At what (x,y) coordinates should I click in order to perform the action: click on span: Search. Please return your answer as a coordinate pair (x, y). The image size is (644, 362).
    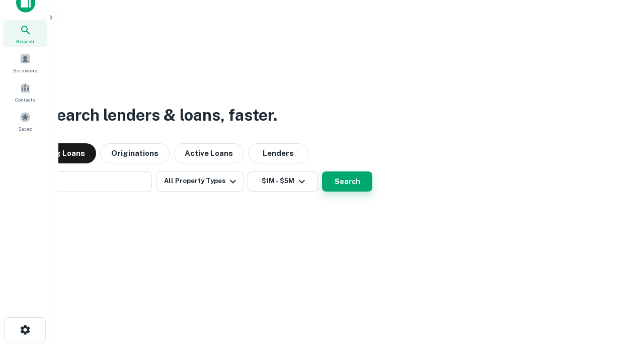
    Looking at the image, I should click on (25, 41).